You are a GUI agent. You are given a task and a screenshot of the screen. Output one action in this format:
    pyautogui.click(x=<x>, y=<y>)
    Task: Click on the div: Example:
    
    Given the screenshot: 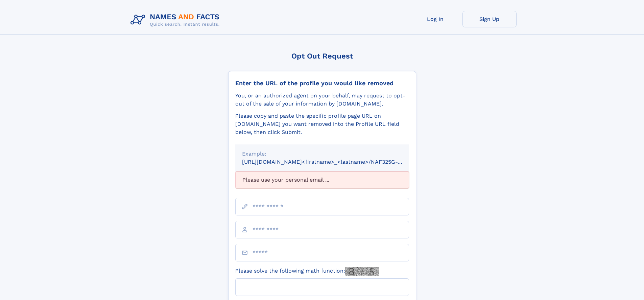 What is the action you would take?
    pyautogui.click(x=322, y=154)
    